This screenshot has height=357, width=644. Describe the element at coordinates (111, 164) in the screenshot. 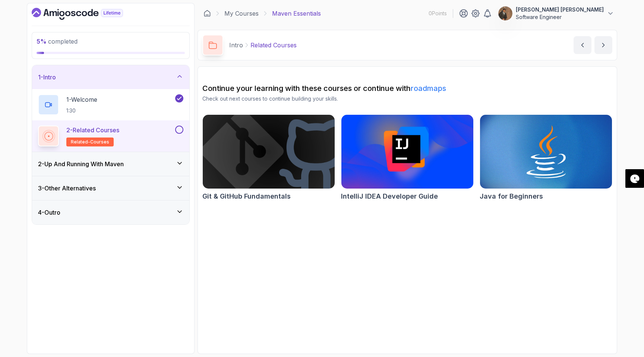

I see `button: 2-Up And Running With Maven` at that location.